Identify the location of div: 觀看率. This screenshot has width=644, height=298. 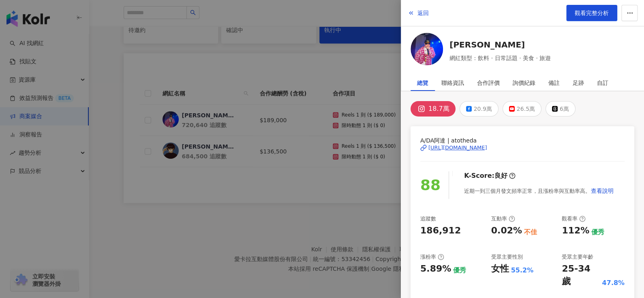
(574, 219).